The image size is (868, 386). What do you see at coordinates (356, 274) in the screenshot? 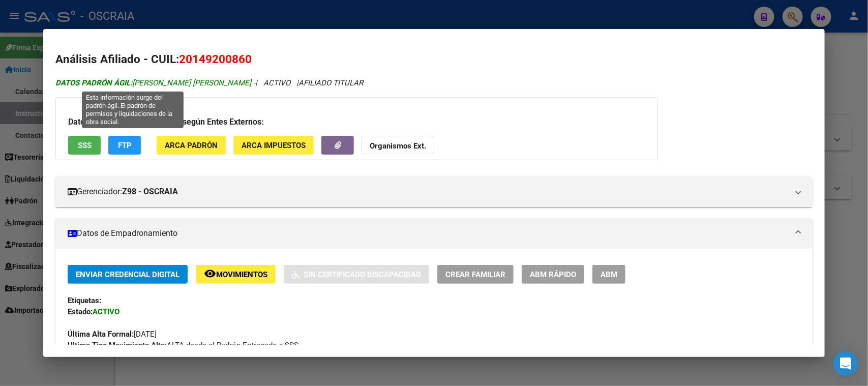
I see `button: Sin Certificado Discapacidad` at bounding box center [356, 274].